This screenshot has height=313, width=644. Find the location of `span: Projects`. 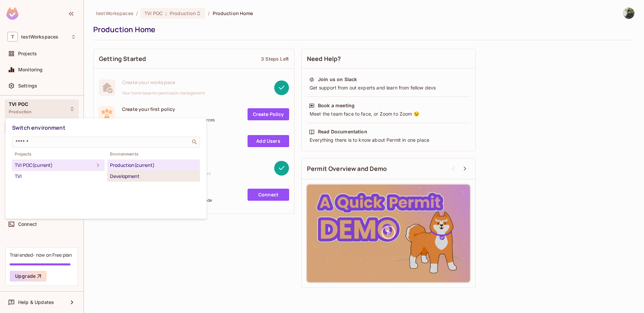

span: Projects is located at coordinates (59, 154).